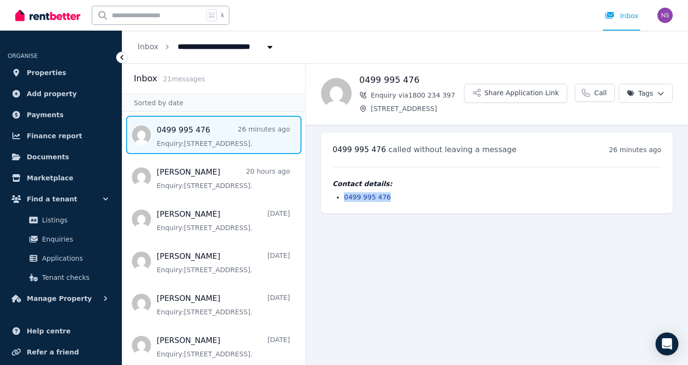 This screenshot has height=365, width=688. I want to click on span: ORGANISE, so click(22, 56).